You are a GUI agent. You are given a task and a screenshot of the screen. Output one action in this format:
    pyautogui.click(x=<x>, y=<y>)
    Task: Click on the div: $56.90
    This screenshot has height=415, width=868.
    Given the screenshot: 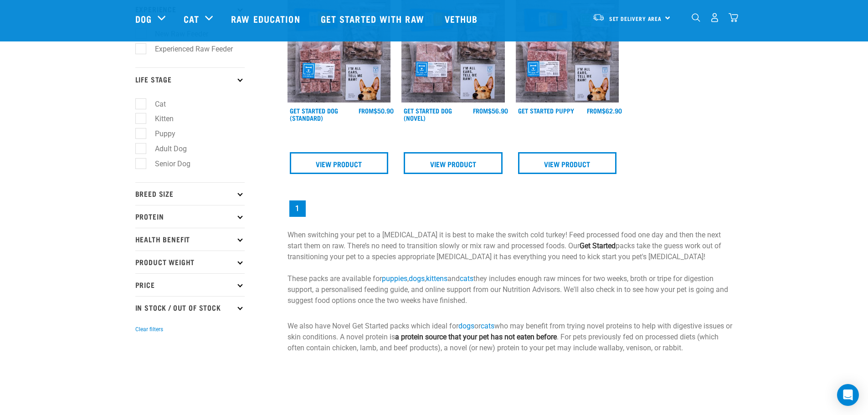 What is the action you would take?
    pyautogui.click(x=490, y=110)
    